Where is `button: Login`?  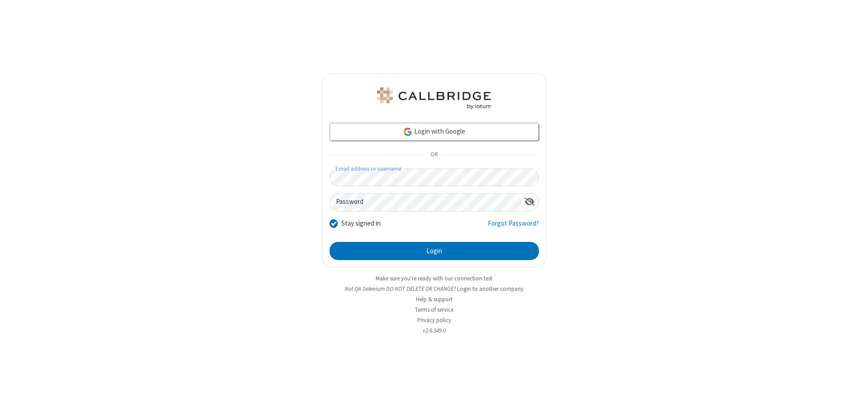 button: Login is located at coordinates (434, 250).